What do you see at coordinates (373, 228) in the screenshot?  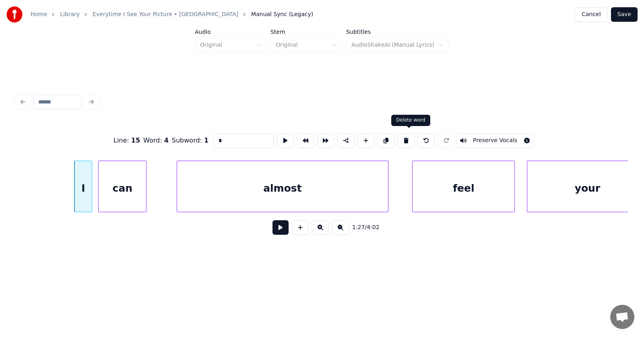 I see `span: 4:02` at bounding box center [373, 228].